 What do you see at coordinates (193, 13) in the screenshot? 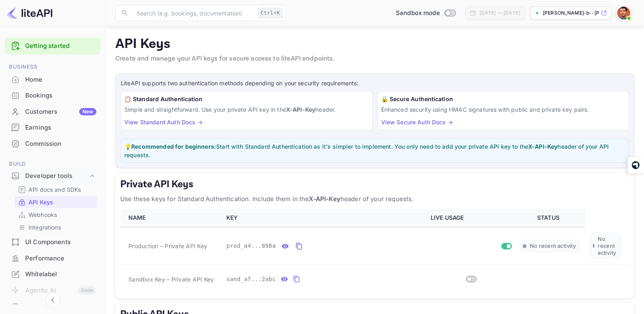
I see `input: Search (e.g. bookings, documentation)` at bounding box center [193, 13].